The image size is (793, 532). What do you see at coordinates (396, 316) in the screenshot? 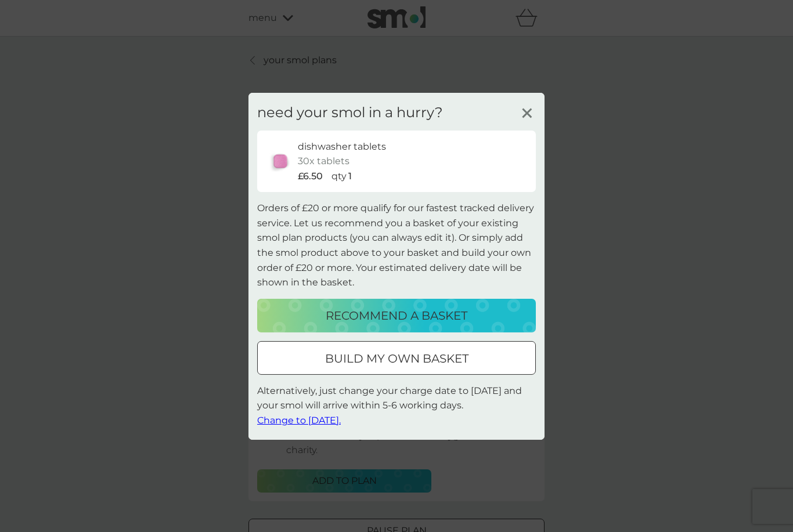
I see `p: recommend a basket` at bounding box center [396, 316].